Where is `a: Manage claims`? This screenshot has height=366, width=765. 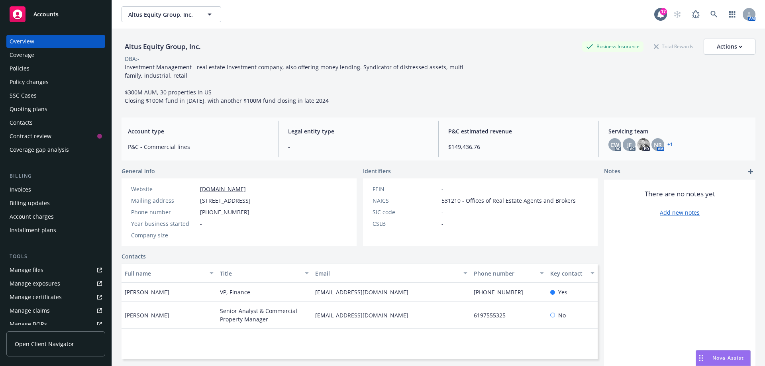
a: Manage claims is located at coordinates (56, 311).